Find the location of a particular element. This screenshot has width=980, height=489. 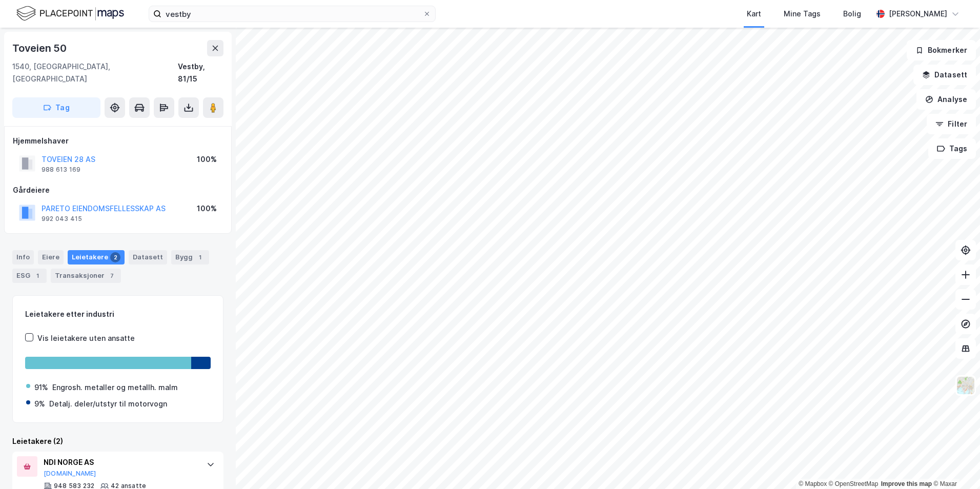

div: 992 043 415 is located at coordinates (61, 219).